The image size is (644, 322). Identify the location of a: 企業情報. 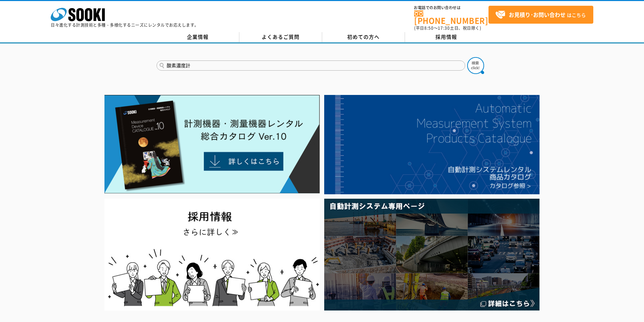
(198, 37).